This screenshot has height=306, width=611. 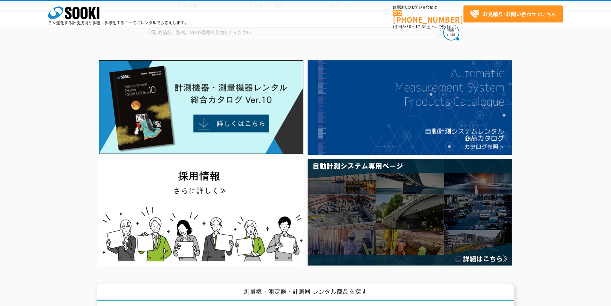 What do you see at coordinates (410, 107) in the screenshot?
I see `img: 自動計測システムカタログ` at bounding box center [410, 107].